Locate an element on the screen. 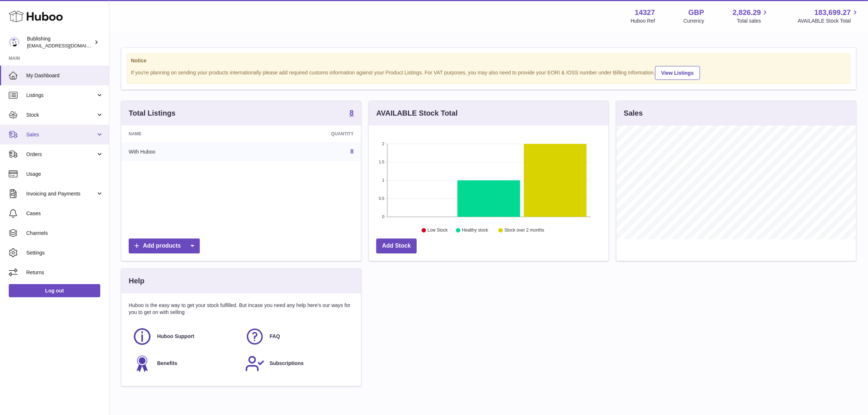 The image size is (868, 415). strong: GBP is located at coordinates (696, 12).